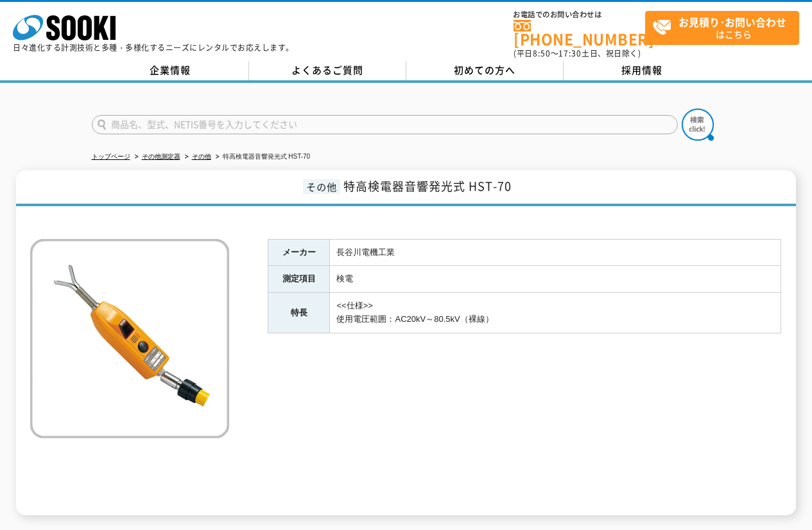  Describe the element at coordinates (262, 156) in the screenshot. I see `li: 特高検電器音響発光式 HST-70` at that location.